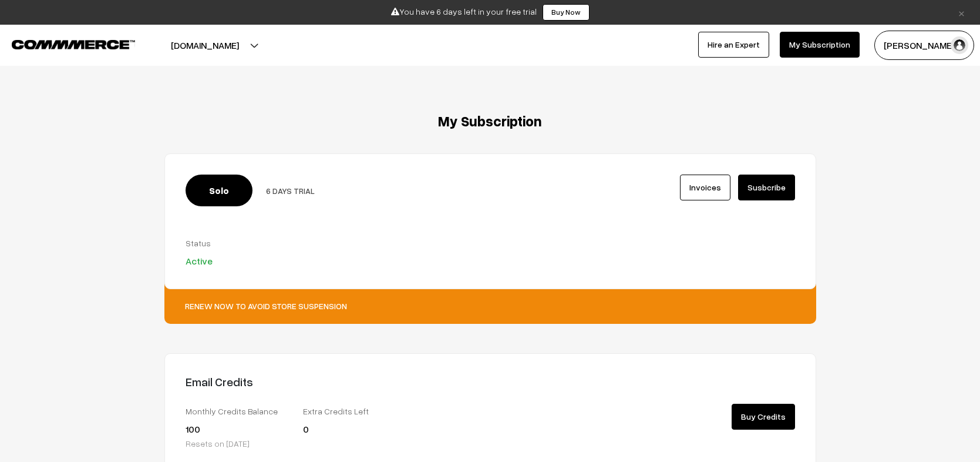  What do you see at coordinates (490, 121) in the screenshot?
I see `h3: My Subscription` at bounding box center [490, 121].